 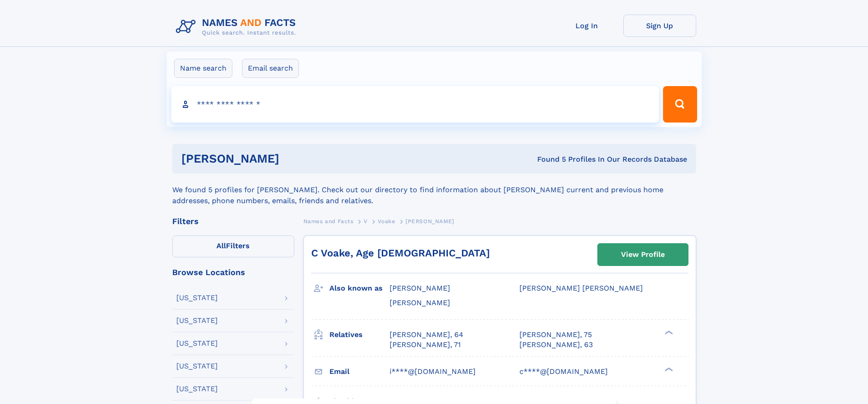 I want to click on div: Filters, so click(x=233, y=221).